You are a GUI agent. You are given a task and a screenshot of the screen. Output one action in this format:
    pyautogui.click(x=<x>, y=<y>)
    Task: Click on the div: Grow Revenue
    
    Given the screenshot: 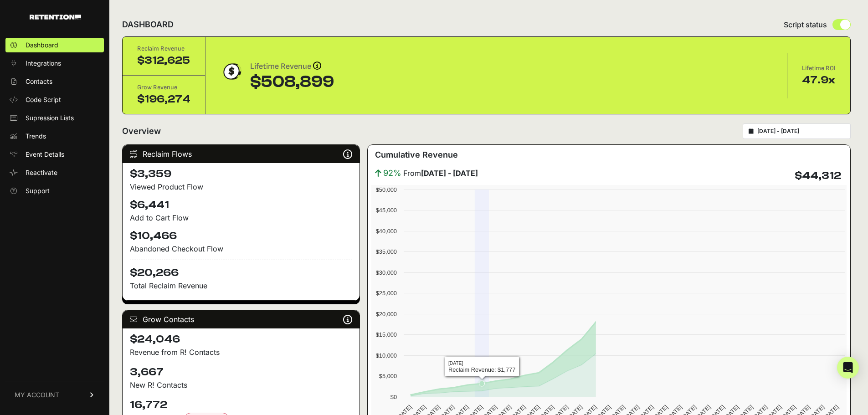 What is the action you would take?
    pyautogui.click(x=164, y=87)
    